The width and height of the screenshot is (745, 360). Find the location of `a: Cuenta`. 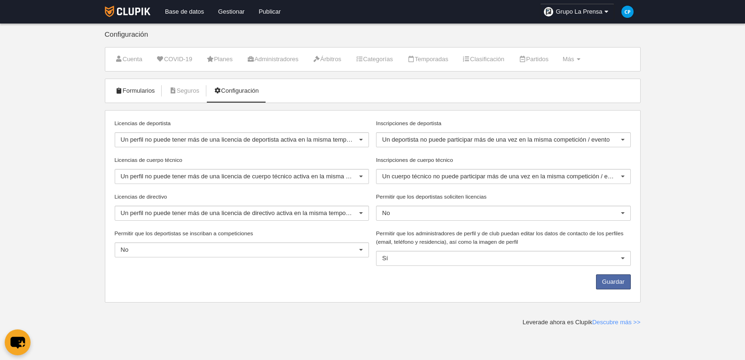

a: Cuenta is located at coordinates (129, 59).